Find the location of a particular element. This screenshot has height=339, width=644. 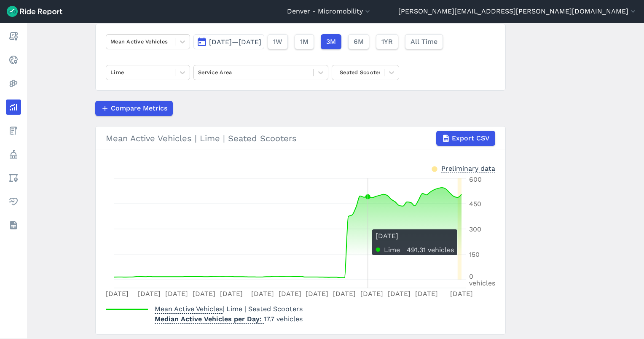

button: 1YR is located at coordinates (387, 42).